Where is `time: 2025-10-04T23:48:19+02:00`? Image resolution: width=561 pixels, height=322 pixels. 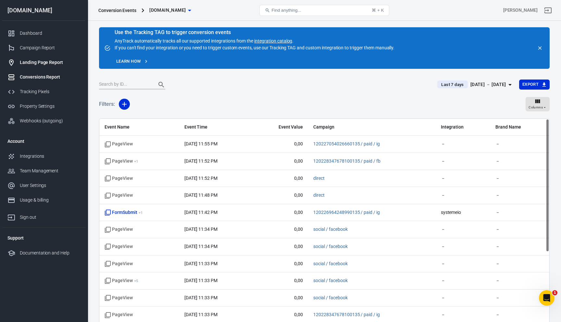 time: 2025-10-04T23:48:19+02:00 is located at coordinates (201, 195).